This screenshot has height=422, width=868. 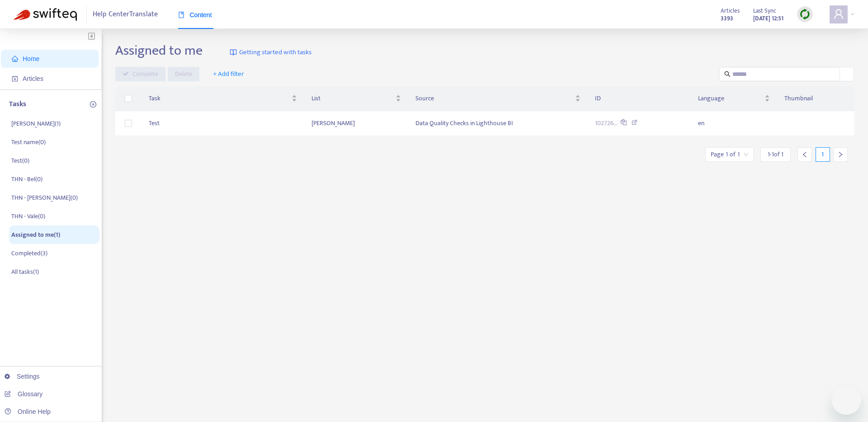 What do you see at coordinates (28, 412) in the screenshot?
I see `a: Online Help` at bounding box center [28, 412].